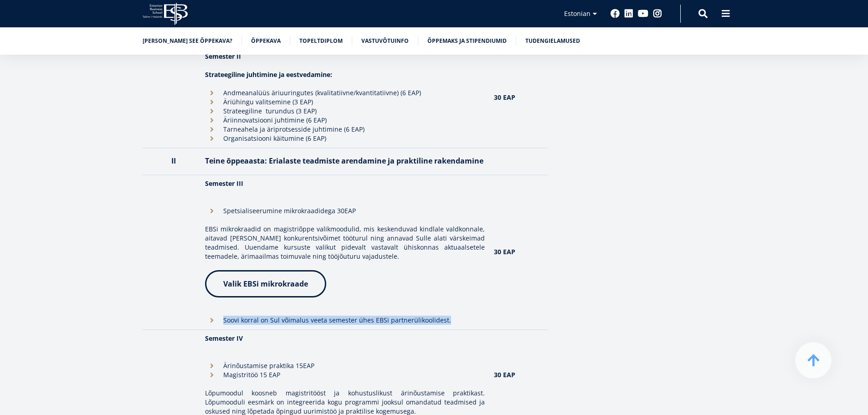 The height and width of the screenshot is (415, 868). Describe the element at coordinates (643, 14) in the screenshot. I see `a: Youtube` at that location.